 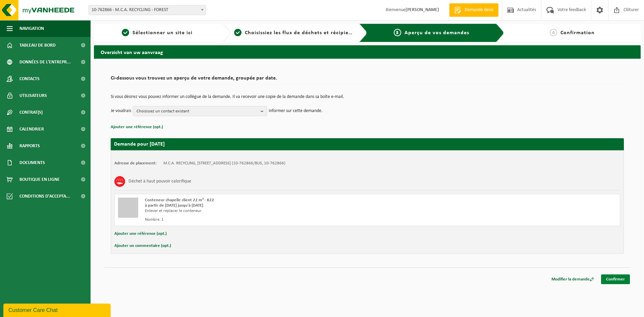 What do you see at coordinates (269, 211) in the screenshot?
I see `div: Enlever et replacer le conteneur` at bounding box center [269, 211].